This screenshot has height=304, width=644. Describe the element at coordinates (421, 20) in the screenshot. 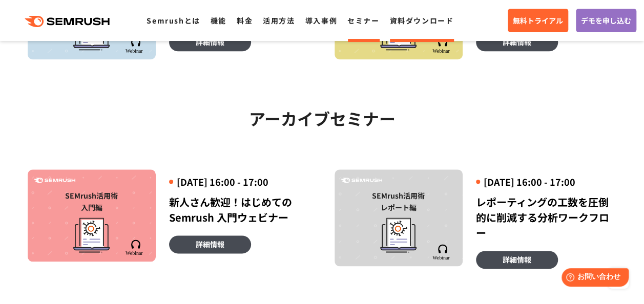

I see `a: 資料ダウンロード` at that location.